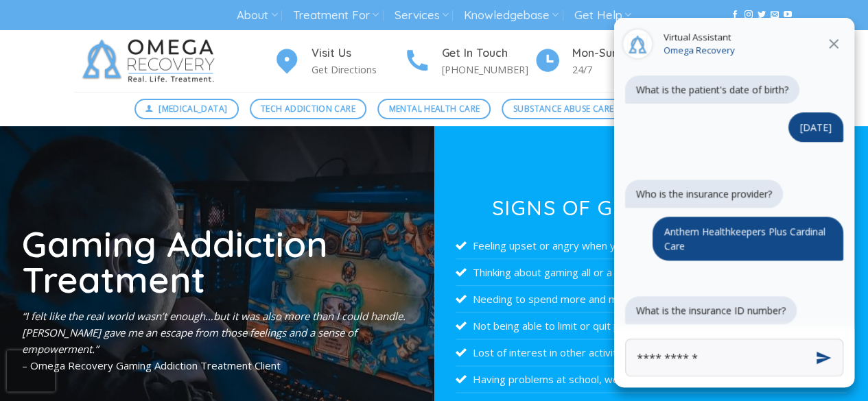 This screenshot has height=401, width=868. I want to click on li: Thinking about gaming all or a lot of the time, so click(650, 272).